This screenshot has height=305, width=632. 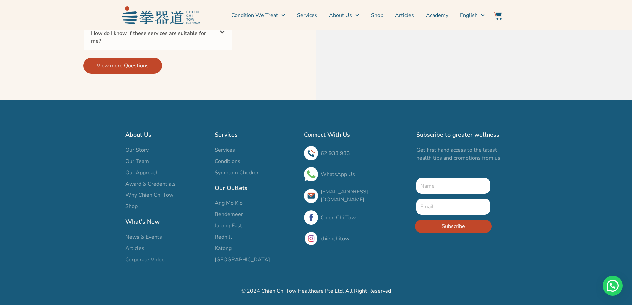 What do you see at coordinates (122, 66) in the screenshot?
I see `span: View more Questions` at bounding box center [122, 66].